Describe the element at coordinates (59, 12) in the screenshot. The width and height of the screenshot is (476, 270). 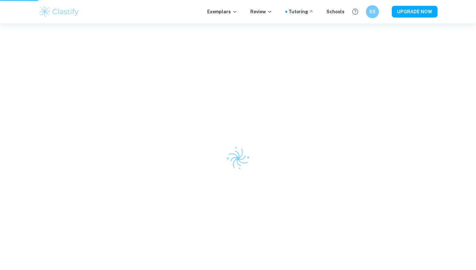
I see `a: Clastify logo` at that location.